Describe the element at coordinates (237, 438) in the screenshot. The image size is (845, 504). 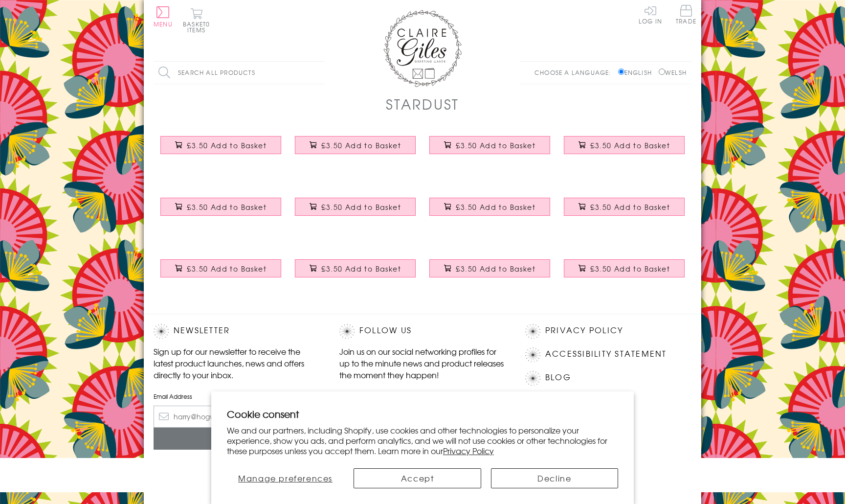
I see `input: Subscribe` at that location.